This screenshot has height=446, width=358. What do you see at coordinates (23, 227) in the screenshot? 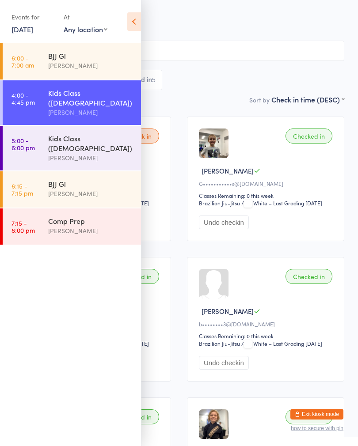
I see `time: 7:15 - 8:00 pm` at bounding box center [23, 227].